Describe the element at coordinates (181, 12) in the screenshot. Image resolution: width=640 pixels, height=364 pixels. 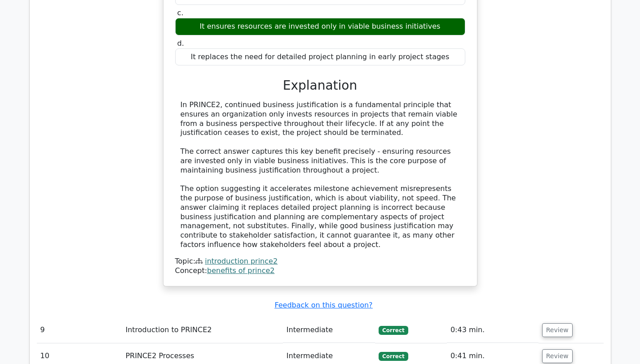
I see `span: c.` at that location.